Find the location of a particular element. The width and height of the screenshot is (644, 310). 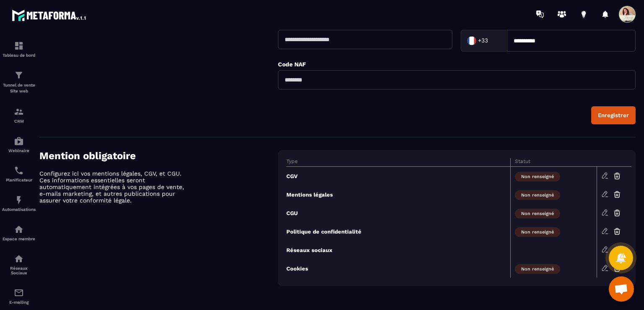

a: automationsautomationsWebinaire is located at coordinates (19, 144).